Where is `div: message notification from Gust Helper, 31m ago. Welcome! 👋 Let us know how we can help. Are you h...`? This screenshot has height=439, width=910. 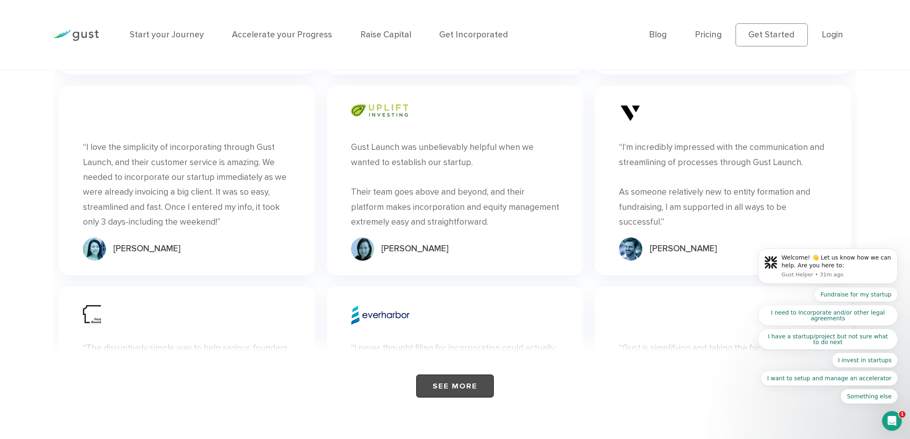 div: message notification from Gust Helper, 31m ago. Welcome! 👋 Let us know how we can help. Are you h... is located at coordinates (82, 146).